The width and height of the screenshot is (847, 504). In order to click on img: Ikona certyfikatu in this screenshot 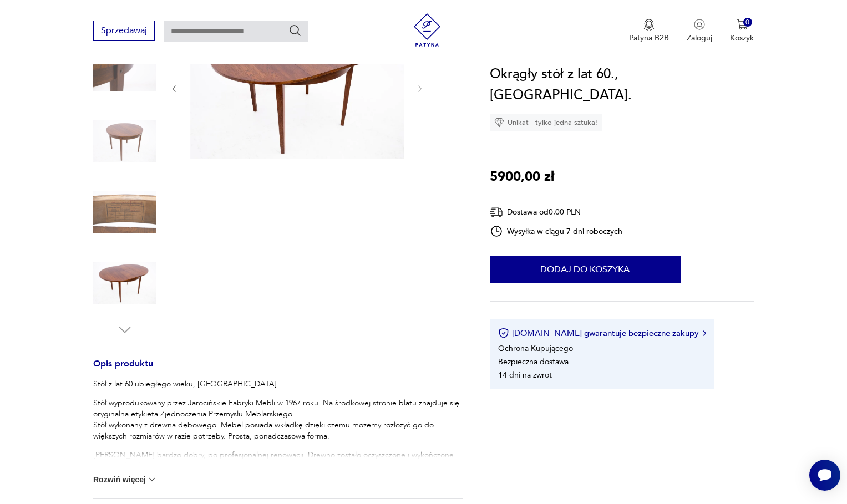, I will do `click(504, 333)`.